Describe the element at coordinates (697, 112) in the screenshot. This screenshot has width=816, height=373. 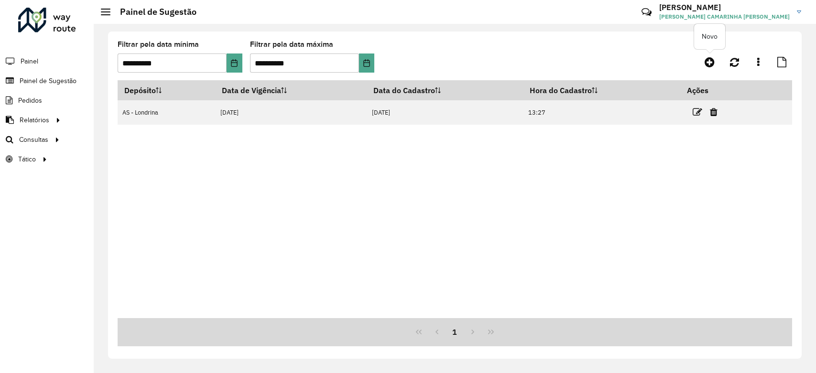
I see `a: Editar` at that location.